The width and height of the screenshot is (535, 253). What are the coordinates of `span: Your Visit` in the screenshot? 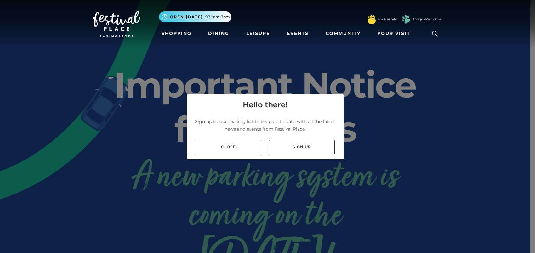 It's located at (394, 33).